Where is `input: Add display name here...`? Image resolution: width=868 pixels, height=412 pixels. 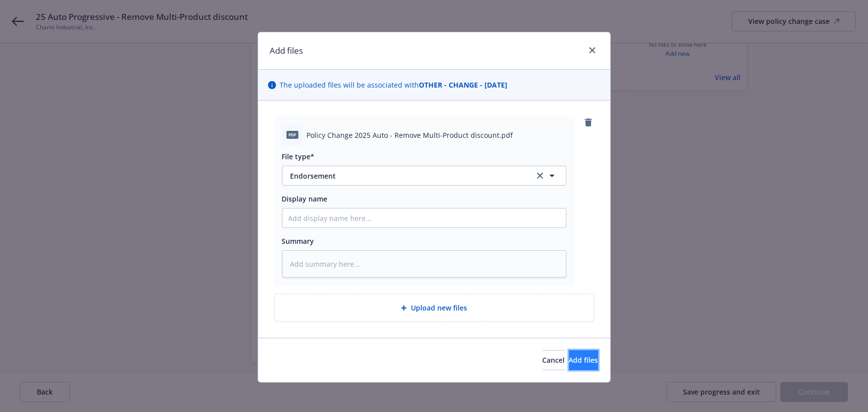 input: Add display name here... is located at coordinates (424, 218).